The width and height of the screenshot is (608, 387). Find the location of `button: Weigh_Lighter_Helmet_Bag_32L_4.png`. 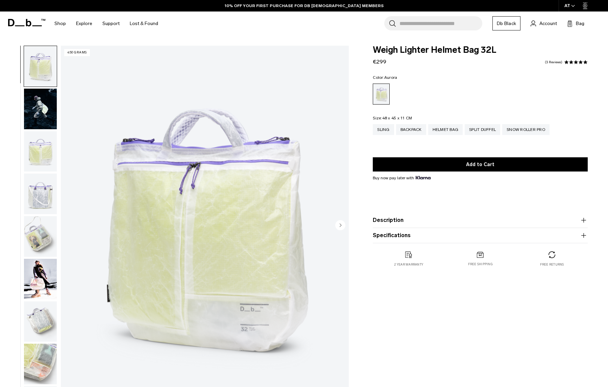

button: Weigh_Lighter_Helmet_Bag_32L_4.png is located at coordinates (40, 236).